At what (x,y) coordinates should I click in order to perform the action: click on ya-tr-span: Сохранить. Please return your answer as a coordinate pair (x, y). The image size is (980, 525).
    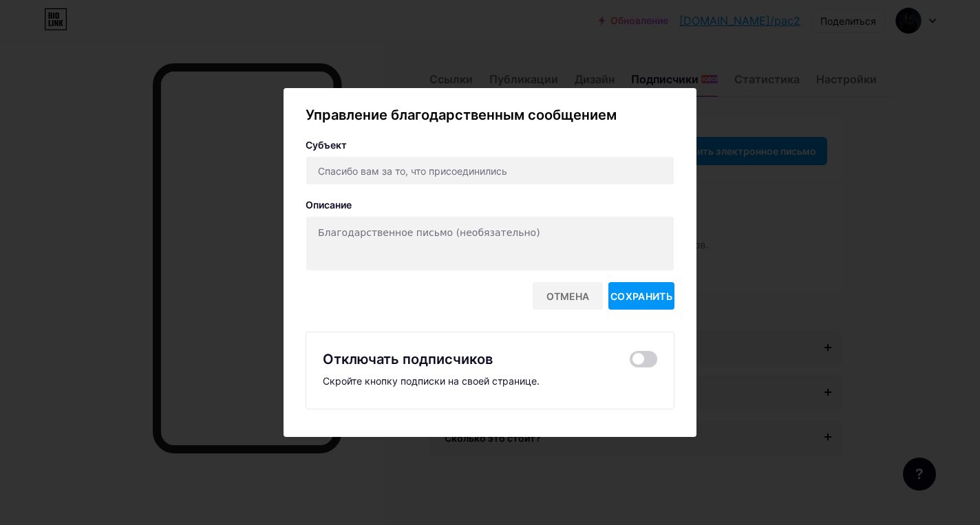
    Looking at the image, I should click on (641, 296).